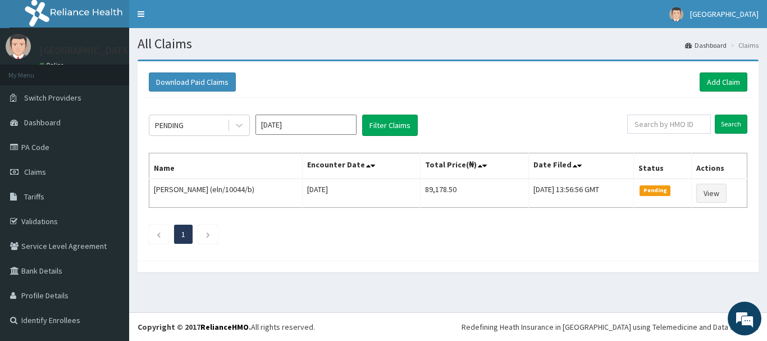  Describe the element at coordinates (718, 166) in the screenshot. I see `th: Actions` at that location.